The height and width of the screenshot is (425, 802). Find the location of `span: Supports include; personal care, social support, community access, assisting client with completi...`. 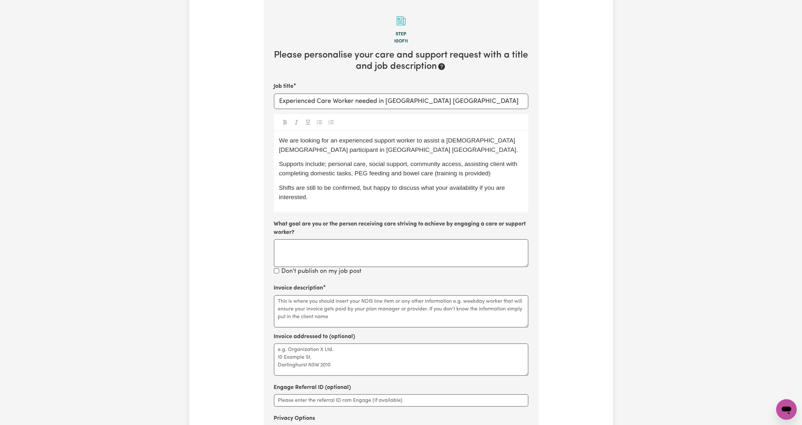

span: Supports include; personal care, social support, community access, assisting client with completi... is located at coordinates (399, 168).